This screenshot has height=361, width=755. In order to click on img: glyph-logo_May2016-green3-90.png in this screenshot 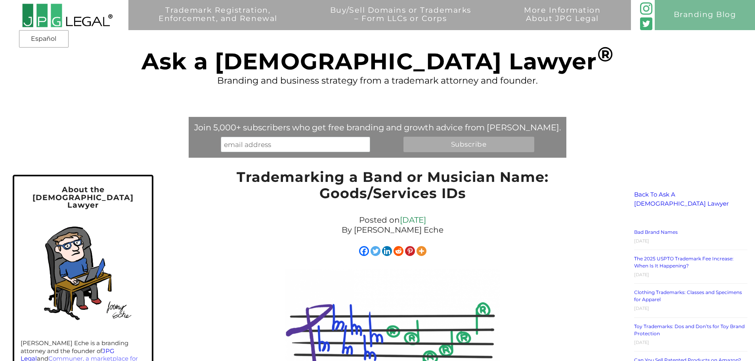, I will do `click(647, 9)`.